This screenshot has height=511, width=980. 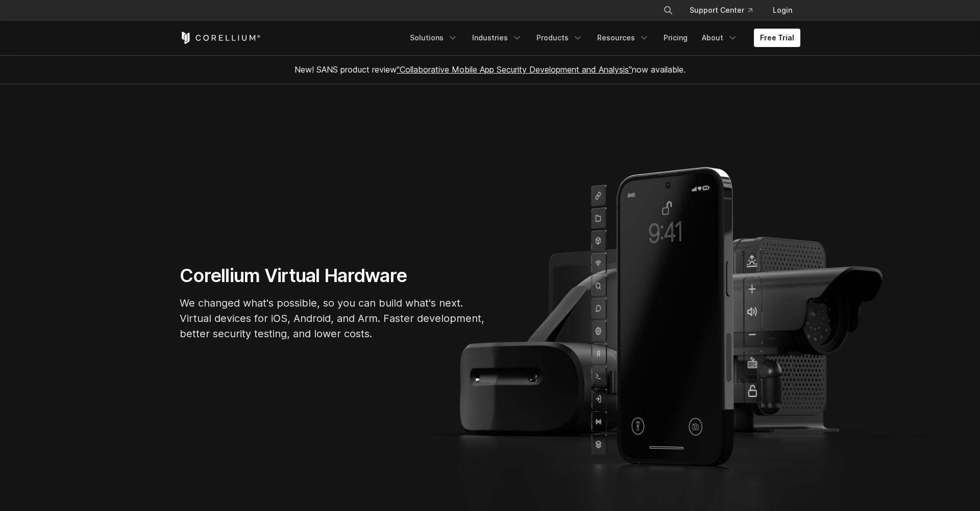 What do you see at coordinates (782, 10) in the screenshot?
I see `a: Login` at bounding box center [782, 10].